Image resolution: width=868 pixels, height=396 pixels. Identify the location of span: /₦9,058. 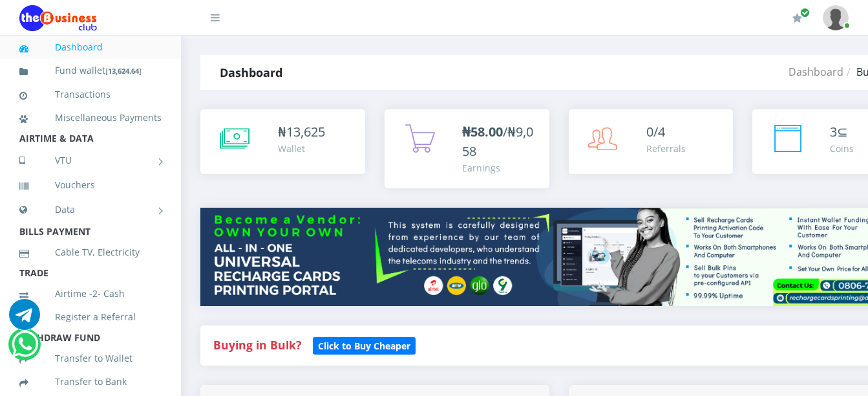
(498, 141).